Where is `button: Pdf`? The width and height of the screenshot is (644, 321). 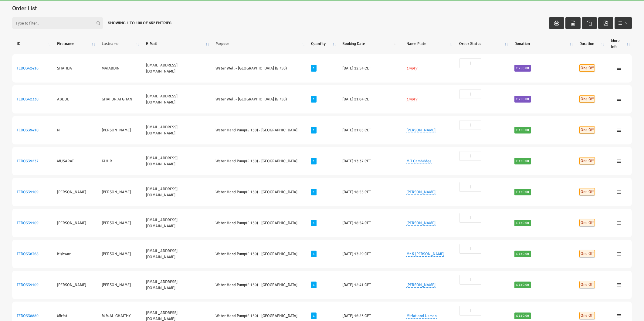 button: Pdf is located at coordinates (606, 23).